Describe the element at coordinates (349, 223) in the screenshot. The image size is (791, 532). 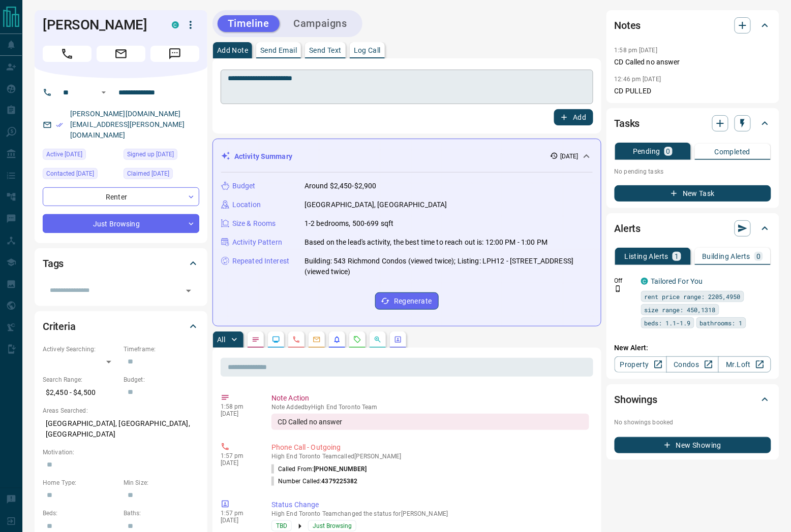
I see `p: 1-2 bedrooms, 500-699 sqft` at that location.